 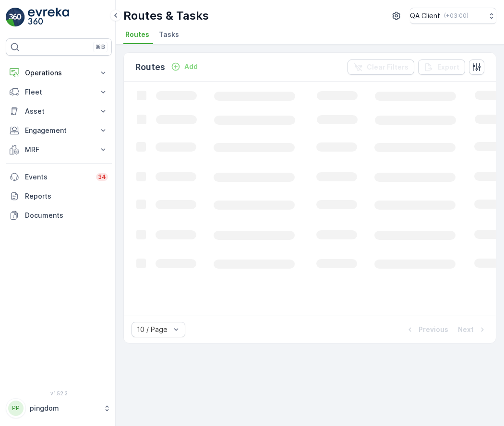 I want to click on p: Events, so click(x=58, y=177).